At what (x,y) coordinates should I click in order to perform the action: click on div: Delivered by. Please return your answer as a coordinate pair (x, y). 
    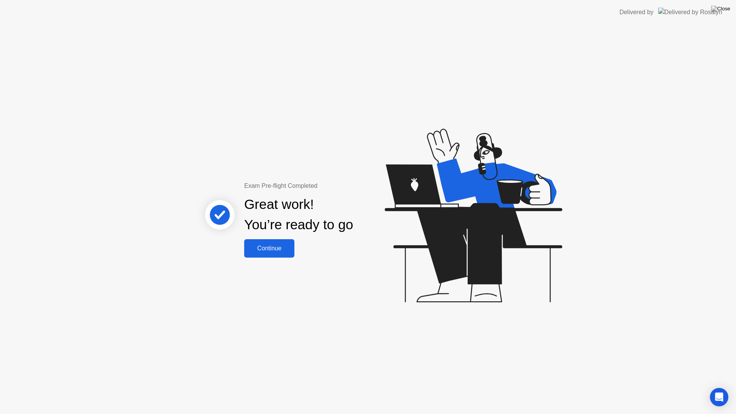
    Looking at the image, I should click on (636, 12).